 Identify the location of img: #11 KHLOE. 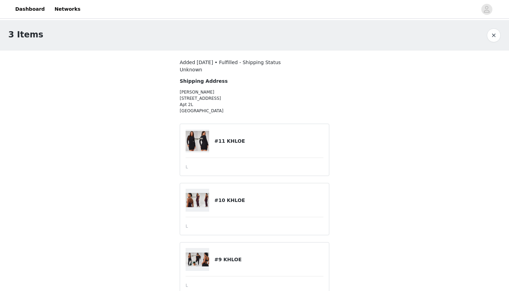
(197, 141).